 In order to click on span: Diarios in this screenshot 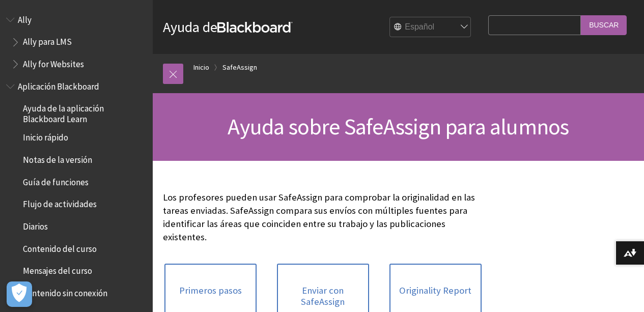, I will do `click(35, 225)`.